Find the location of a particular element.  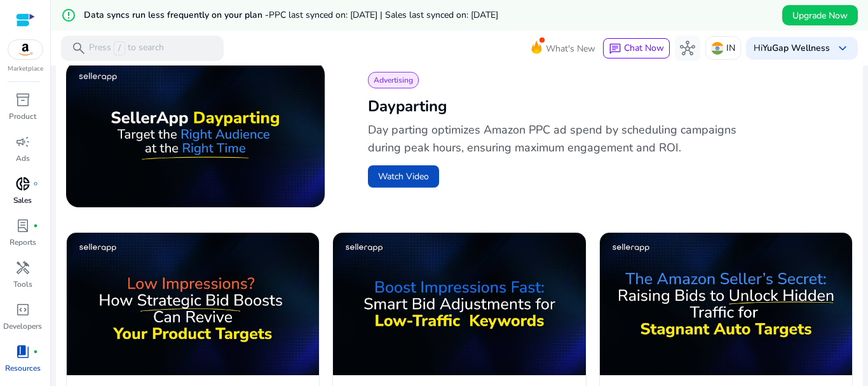

span: keyboard_arrow_down is located at coordinates (842, 48).